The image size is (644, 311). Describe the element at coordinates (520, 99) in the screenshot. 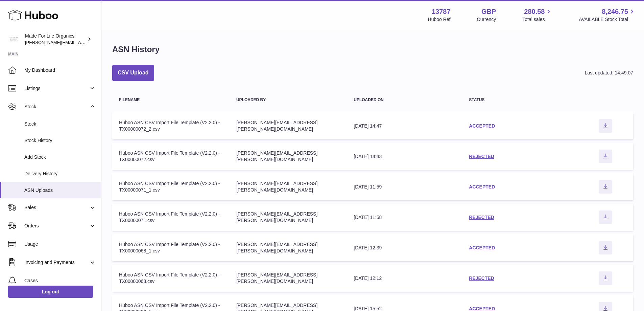

I see `th: Status` at that location.